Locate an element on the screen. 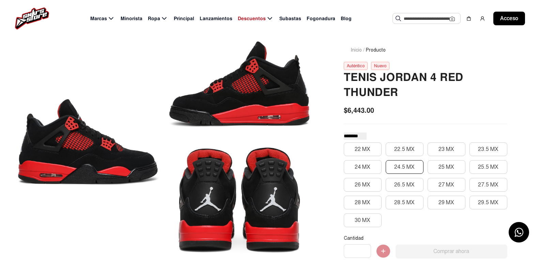 The height and width of the screenshot is (264, 540). font: Cantidad is located at coordinates (354, 238).